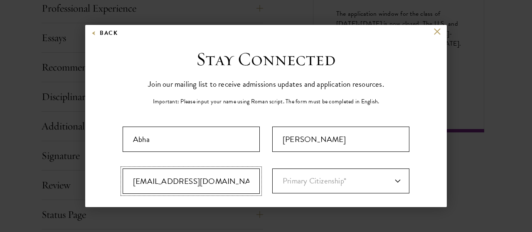  I want to click on button: Back, so click(104, 33).